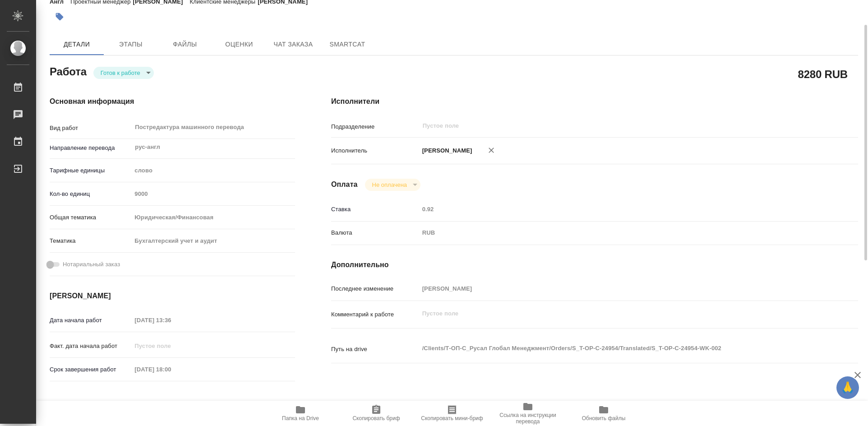  I want to click on button: Удалить исполнителя, so click(491, 150).